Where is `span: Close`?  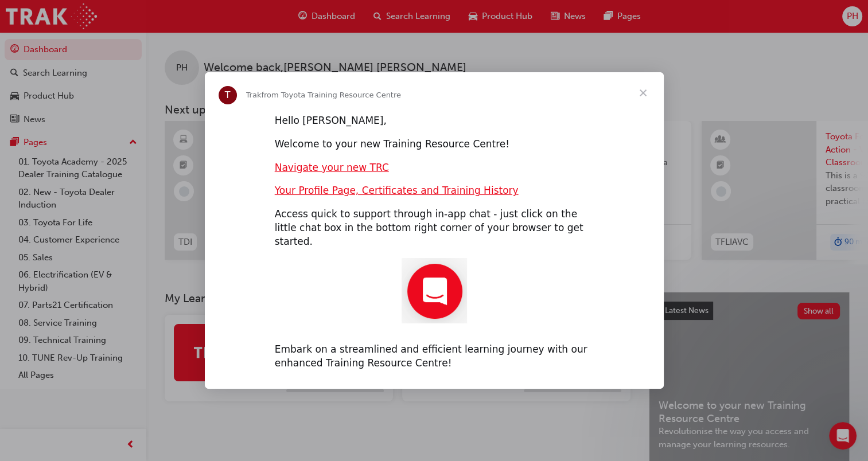
span: Close is located at coordinates (643, 93).